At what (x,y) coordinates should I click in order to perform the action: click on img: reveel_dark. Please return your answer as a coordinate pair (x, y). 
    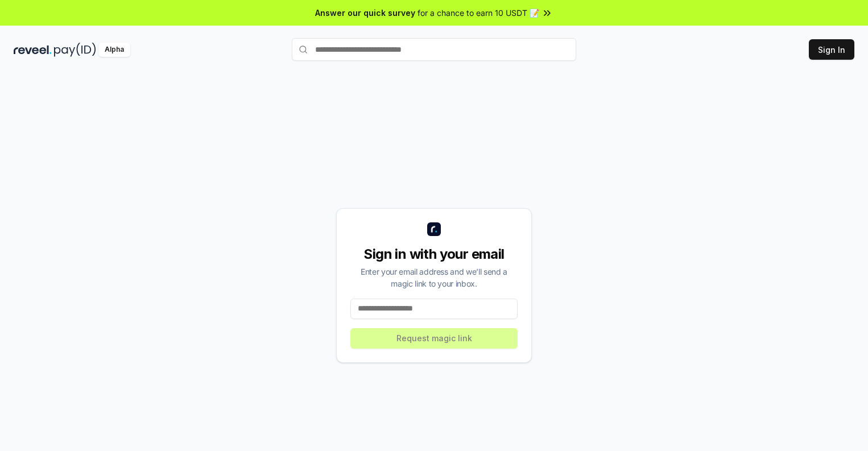
    Looking at the image, I should click on (32, 49).